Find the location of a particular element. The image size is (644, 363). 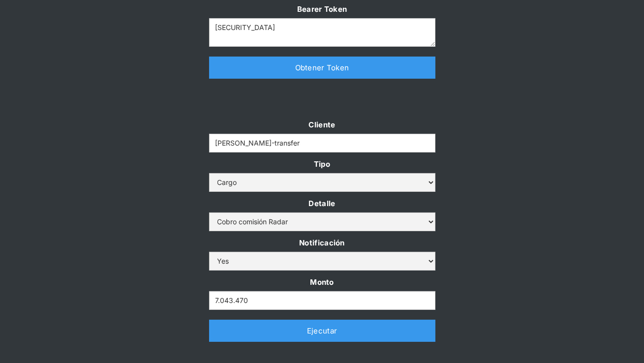

label: Notificación is located at coordinates (322, 243).